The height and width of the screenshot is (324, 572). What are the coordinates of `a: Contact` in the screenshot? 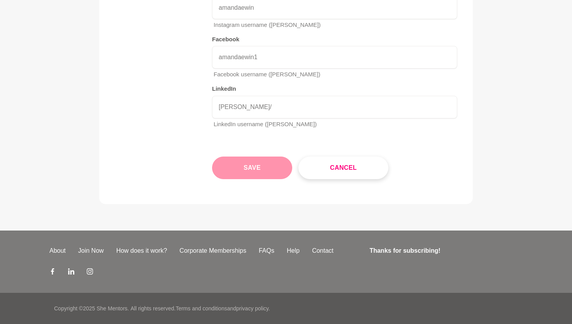 It's located at (323, 251).